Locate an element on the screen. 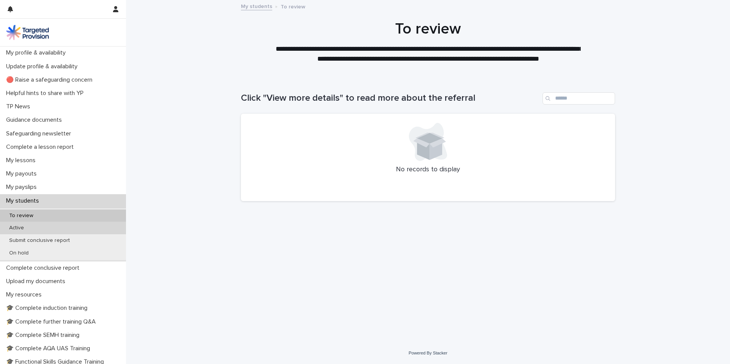  p: 🎓 Complete SEMH training is located at coordinates (44, 335).